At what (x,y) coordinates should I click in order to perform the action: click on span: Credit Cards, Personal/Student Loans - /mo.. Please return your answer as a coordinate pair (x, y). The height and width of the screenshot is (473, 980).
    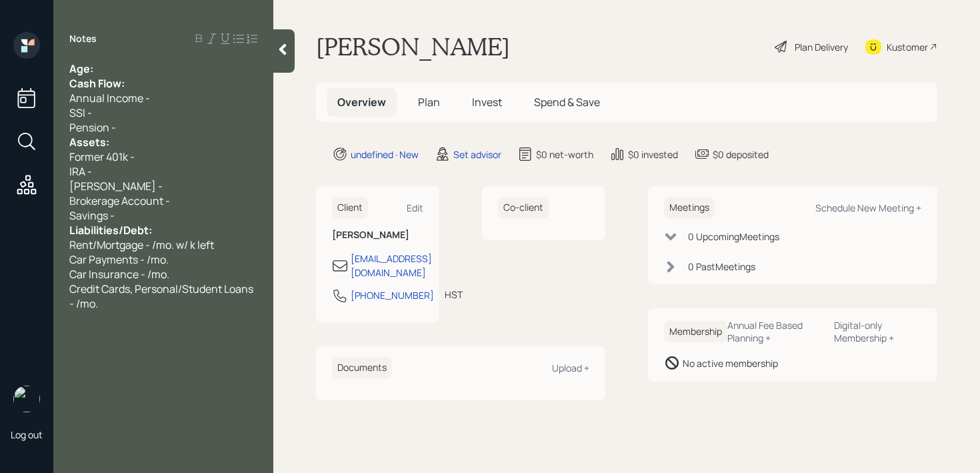
    Looking at the image, I should click on (162, 296).